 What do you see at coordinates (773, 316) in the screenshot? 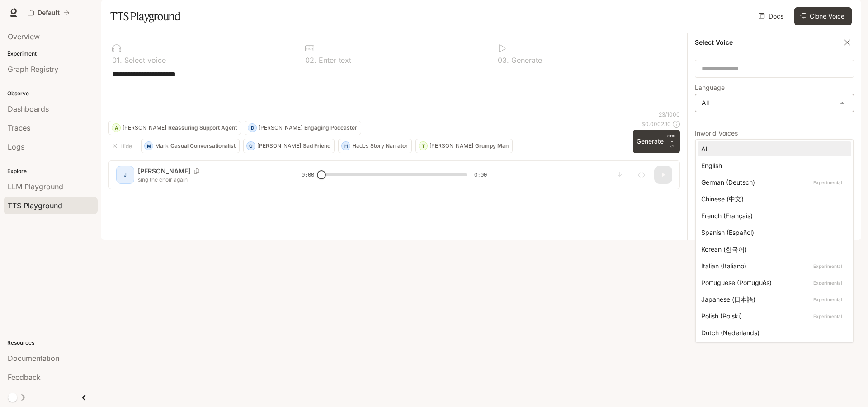
I see `div: Polish (Polski)` at bounding box center [773, 316].